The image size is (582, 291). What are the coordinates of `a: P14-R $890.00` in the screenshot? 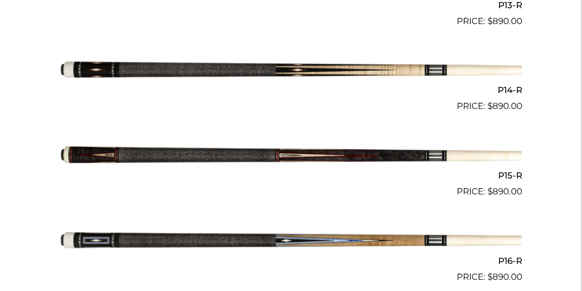 It's located at (291, 73).